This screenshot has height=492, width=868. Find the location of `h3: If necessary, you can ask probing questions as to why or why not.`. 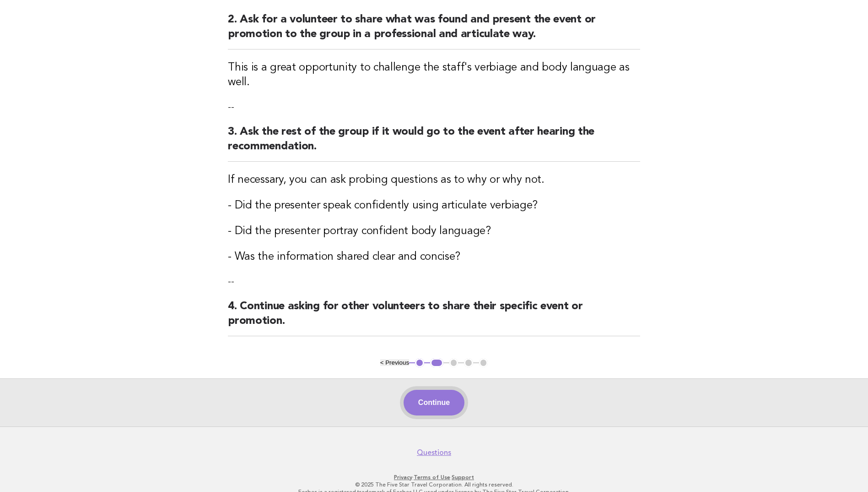

h3: If necessary, you can ask probing questions as to why or why not. is located at coordinates (434, 180).